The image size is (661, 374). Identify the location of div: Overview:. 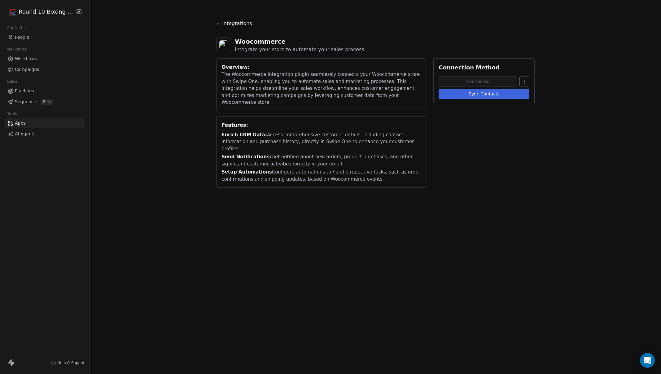
(321, 67).